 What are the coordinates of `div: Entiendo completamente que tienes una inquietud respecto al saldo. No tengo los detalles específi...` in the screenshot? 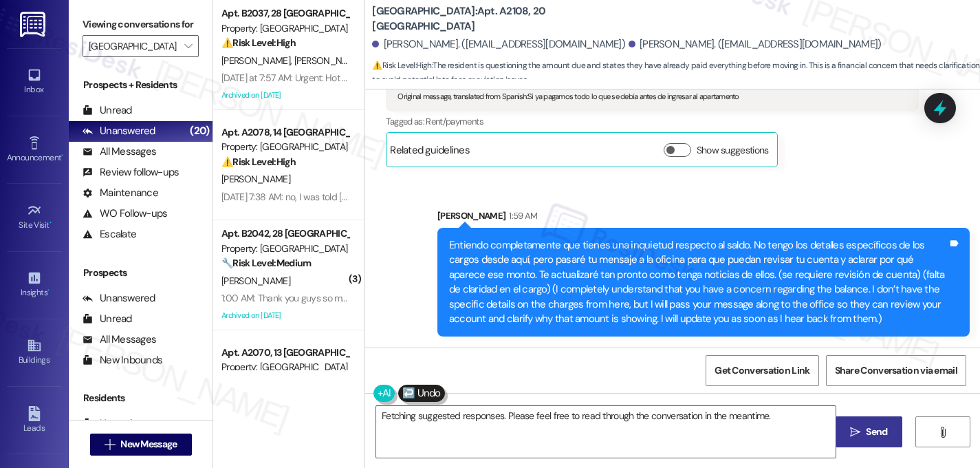 It's located at (699, 283).